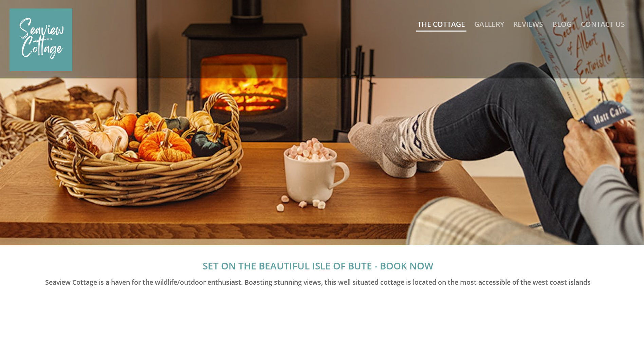 This screenshot has width=644, height=357. Describe the element at coordinates (489, 24) in the screenshot. I see `a: Gallery` at that location.